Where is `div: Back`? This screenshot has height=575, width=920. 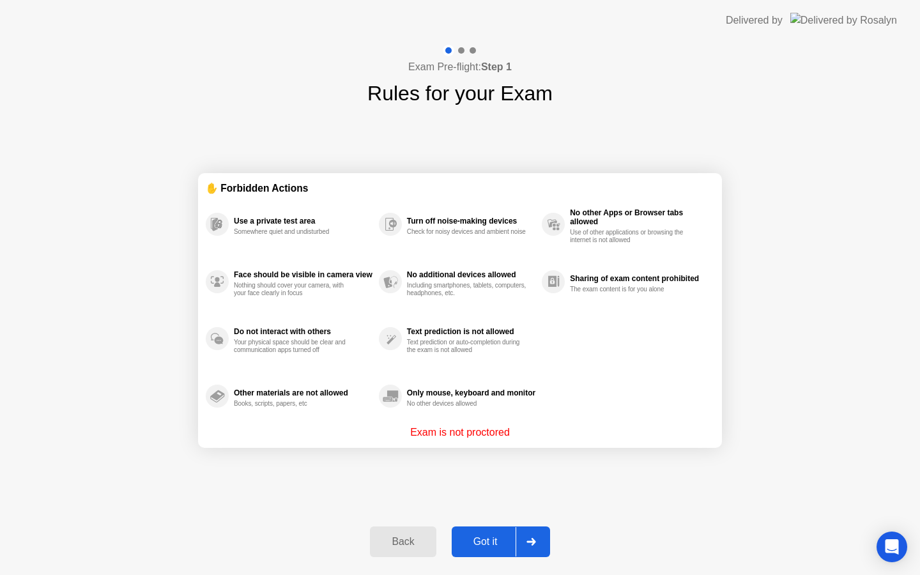
div: Back is located at coordinates (402, 542).